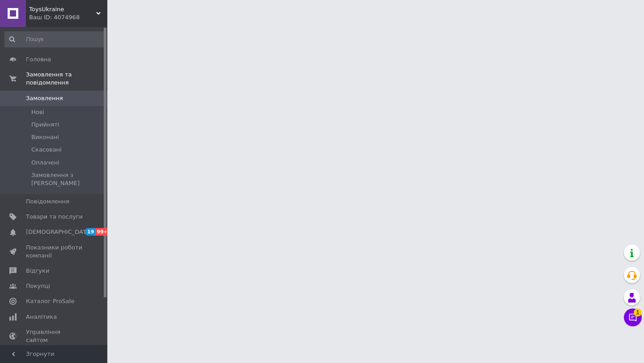 The width and height of the screenshot is (644, 363). What do you see at coordinates (63, 10) in the screenshot?
I see `span: ToysUkraine` at bounding box center [63, 10].